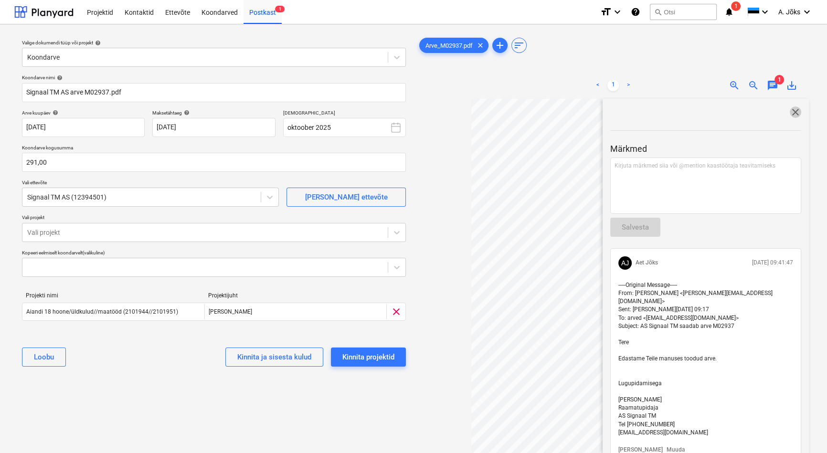  I want to click on div: Maksetähtaeg, so click(213, 113).